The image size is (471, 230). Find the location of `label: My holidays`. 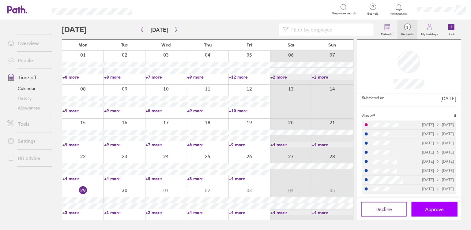

label: My holidays is located at coordinates (429, 33).